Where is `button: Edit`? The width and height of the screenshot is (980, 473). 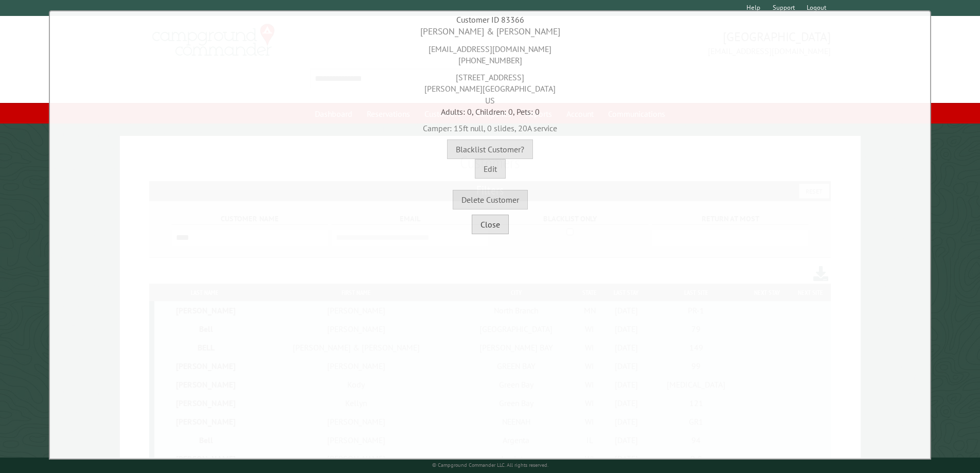 button: Edit is located at coordinates (490, 169).